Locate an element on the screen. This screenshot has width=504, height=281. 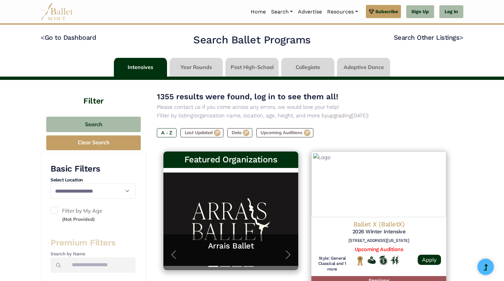
button: Slide 2 is located at coordinates (225, 266).